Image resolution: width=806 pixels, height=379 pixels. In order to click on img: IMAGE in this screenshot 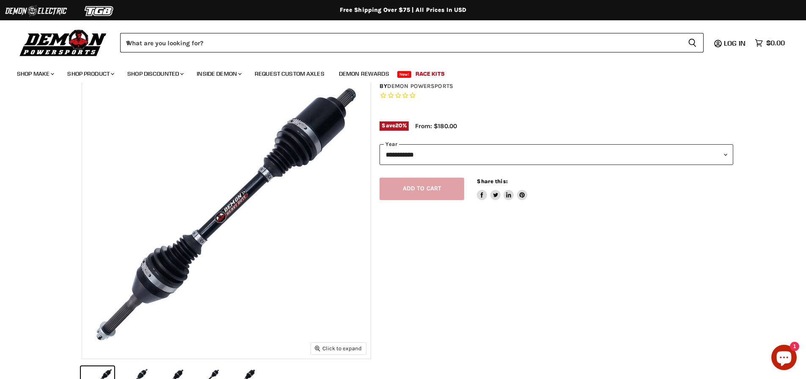, I will do `click(226, 214)`.